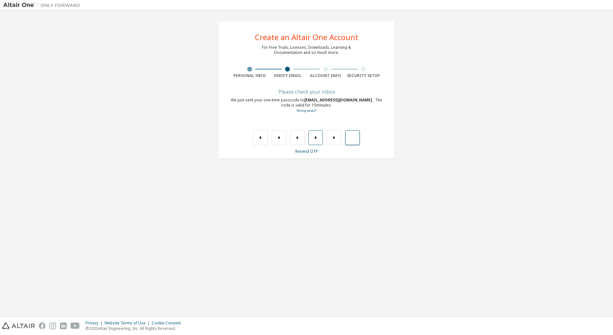  I want to click on div: Account Info, so click(325, 76).